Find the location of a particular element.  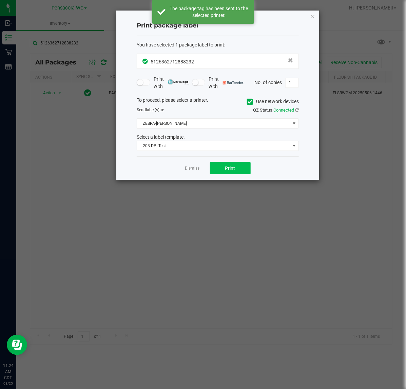

span: In Sync is located at coordinates (146, 61).